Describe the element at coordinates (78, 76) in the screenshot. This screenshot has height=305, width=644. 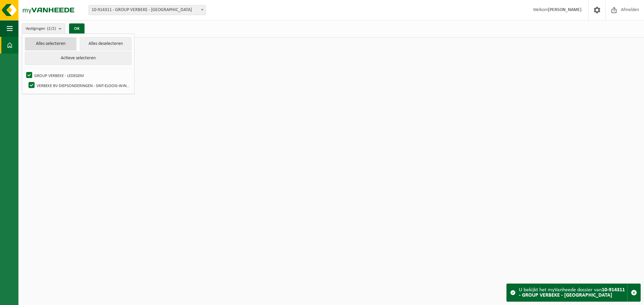
I see `label: GROUP VERBEKE - LEDEGEM` at that location.